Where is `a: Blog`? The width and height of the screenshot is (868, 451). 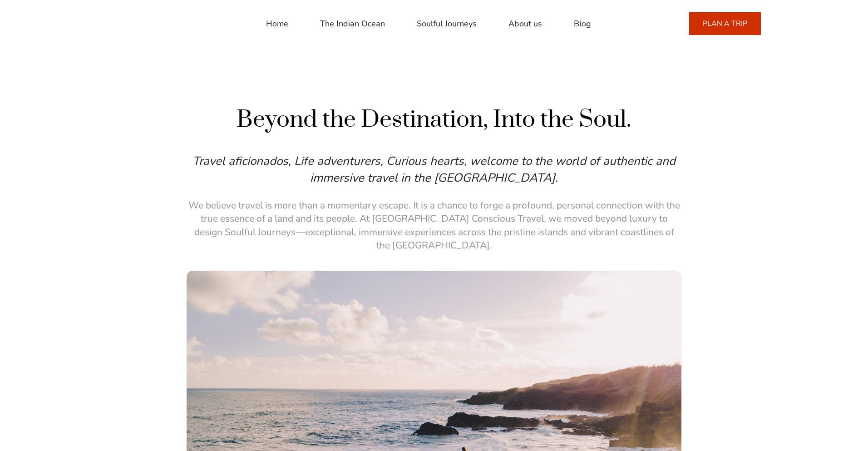 a: Blog is located at coordinates (582, 24).